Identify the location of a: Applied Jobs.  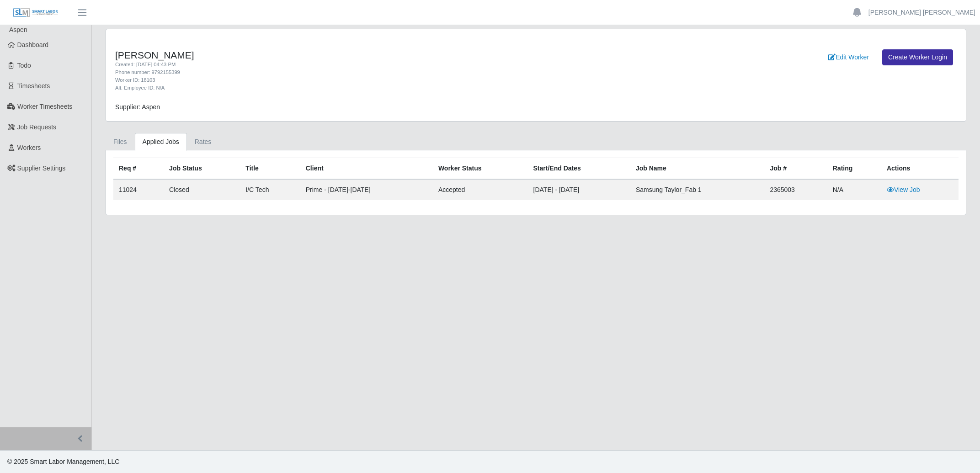
(161, 142).